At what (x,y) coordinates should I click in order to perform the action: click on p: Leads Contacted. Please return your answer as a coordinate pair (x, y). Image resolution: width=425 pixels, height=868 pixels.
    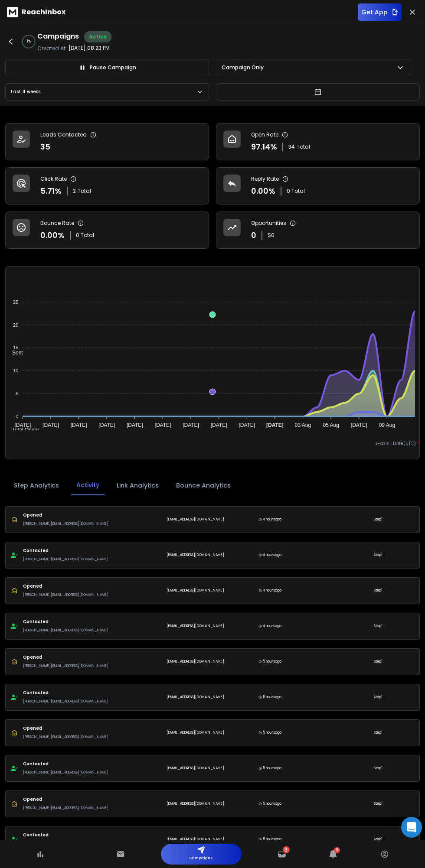
    Looking at the image, I should click on (63, 135).